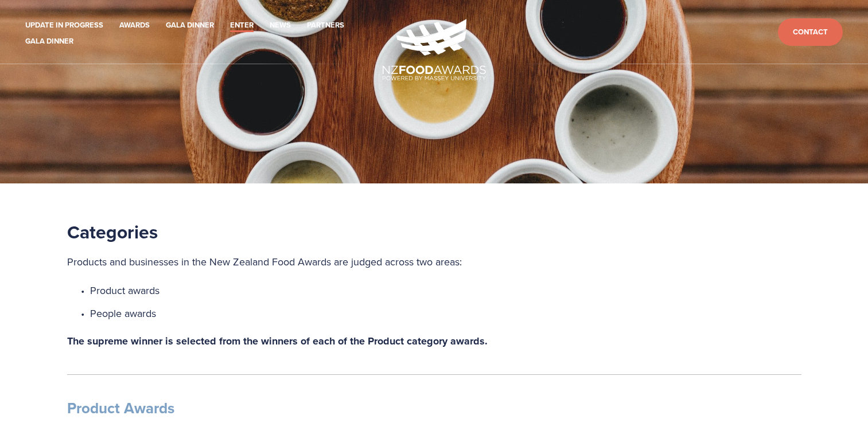  I want to click on strong: Product Awards, so click(121, 409).